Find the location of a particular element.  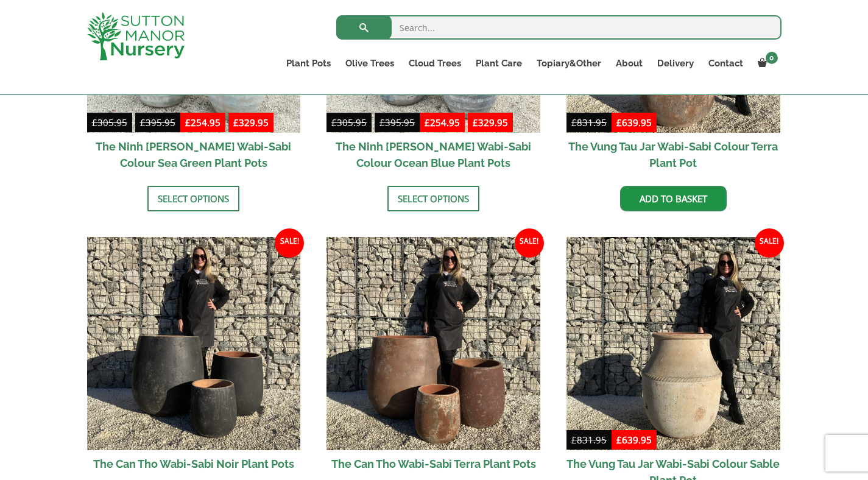

a: Plant Care is located at coordinates (499, 63).